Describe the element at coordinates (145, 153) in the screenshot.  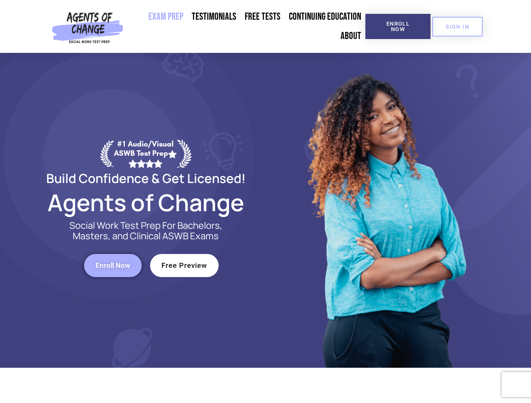
I see `div: #1 Audio/Visual ASWB Test Prep` at that location.